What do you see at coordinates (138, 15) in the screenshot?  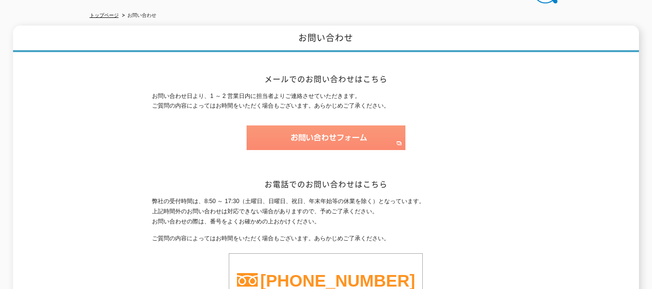 I see `li: お問い合わせ` at bounding box center [138, 15].